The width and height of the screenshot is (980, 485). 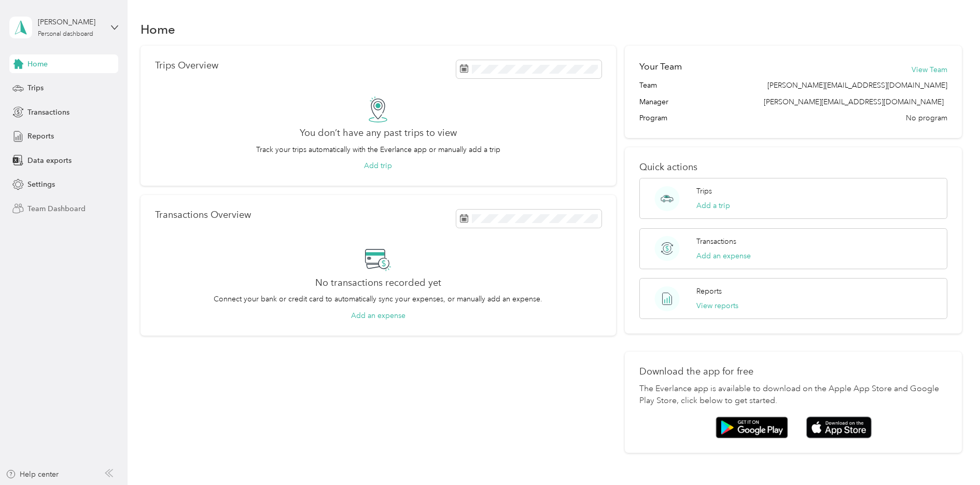 What do you see at coordinates (752, 428) in the screenshot?
I see `img: Google play` at bounding box center [752, 428].